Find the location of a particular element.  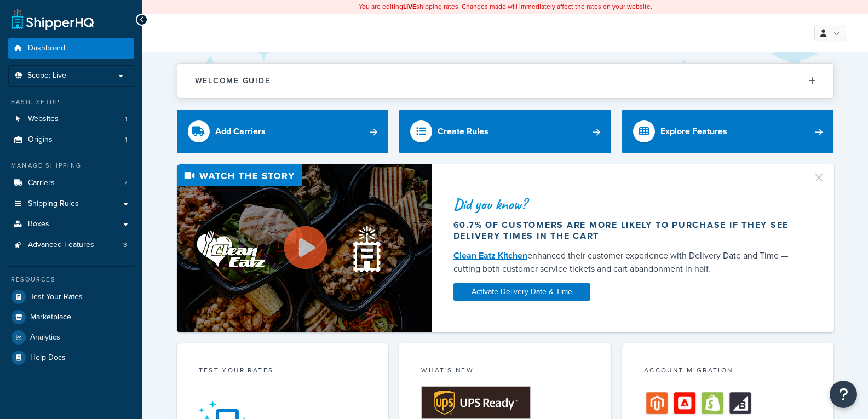

a: Add Carriers is located at coordinates (283, 132).